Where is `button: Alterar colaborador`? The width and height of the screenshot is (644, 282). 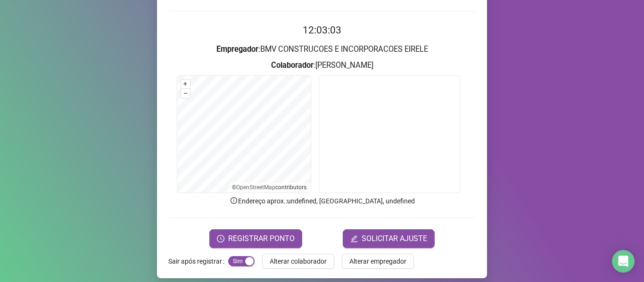
button: Alterar colaborador is located at coordinates (298, 261).